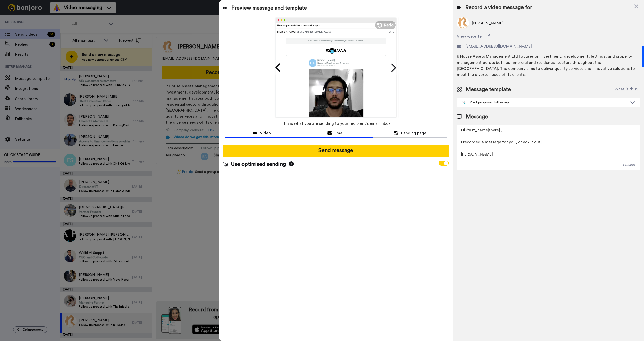  Describe the element at coordinates (333, 63) in the screenshot. I see `p: Business Development Associate` at that location.